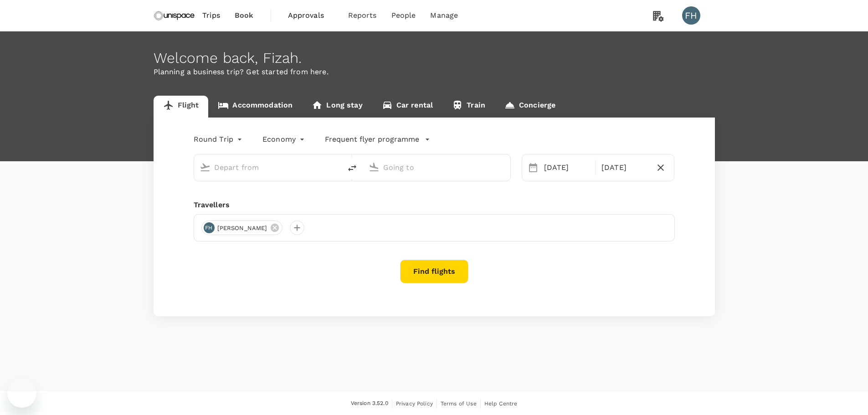 The width and height of the screenshot is (868, 415). I want to click on input: Depart from, so click(268, 167).